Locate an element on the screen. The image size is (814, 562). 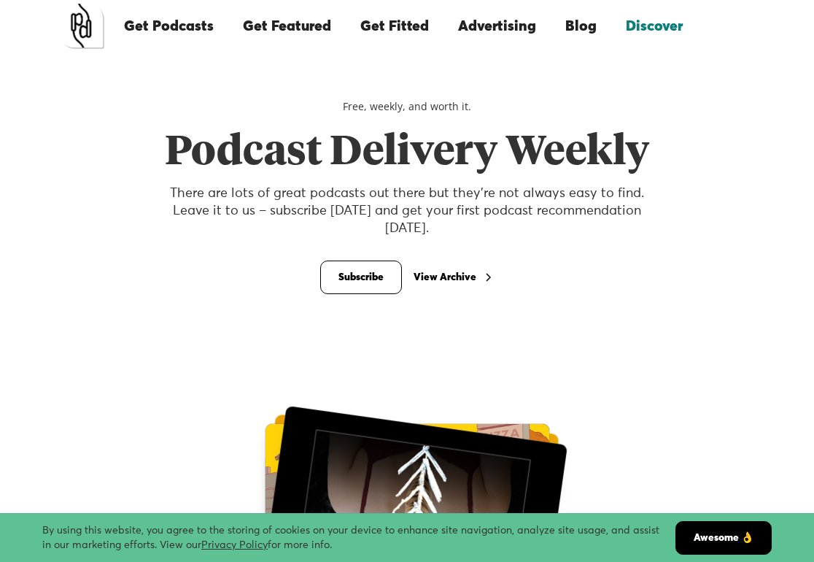
div: View Archive is located at coordinates (445, 277).